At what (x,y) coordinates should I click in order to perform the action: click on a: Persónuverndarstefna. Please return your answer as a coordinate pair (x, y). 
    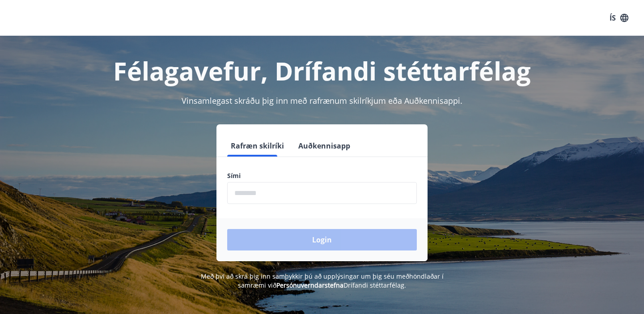
    Looking at the image, I should click on (310, 285).